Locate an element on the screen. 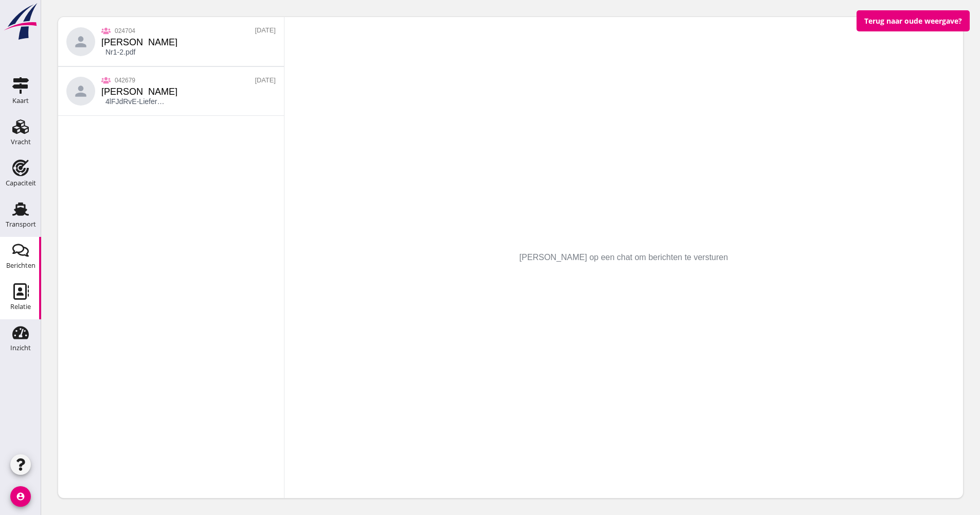 Image resolution: width=980 pixels, height=515 pixels. div: Vracht is located at coordinates (21, 141).